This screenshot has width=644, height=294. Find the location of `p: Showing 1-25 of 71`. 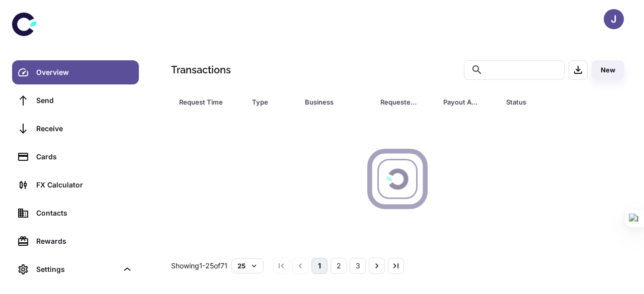

p: Showing 1-25 of 71 is located at coordinates (199, 266).